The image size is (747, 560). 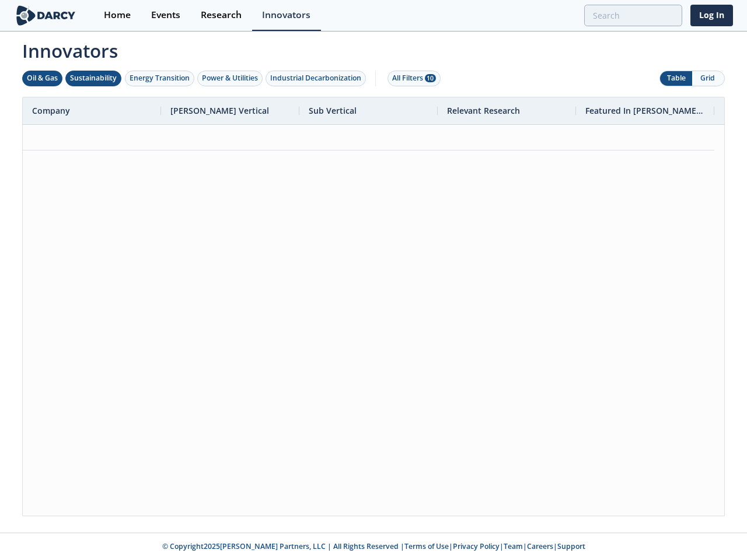 What do you see at coordinates (374, 49) in the screenshot?
I see `span: Innovators` at bounding box center [374, 49].